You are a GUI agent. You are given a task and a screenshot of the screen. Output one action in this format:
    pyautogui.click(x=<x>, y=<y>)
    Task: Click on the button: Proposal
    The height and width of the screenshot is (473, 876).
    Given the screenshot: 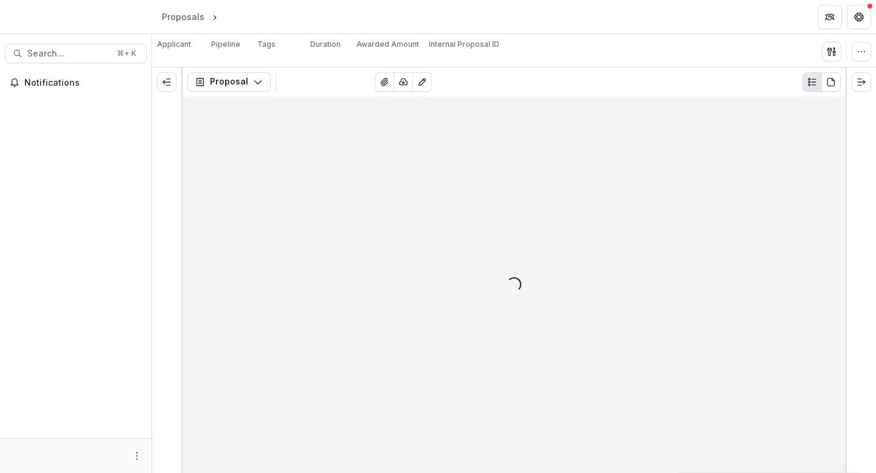 What is the action you would take?
    pyautogui.click(x=229, y=82)
    